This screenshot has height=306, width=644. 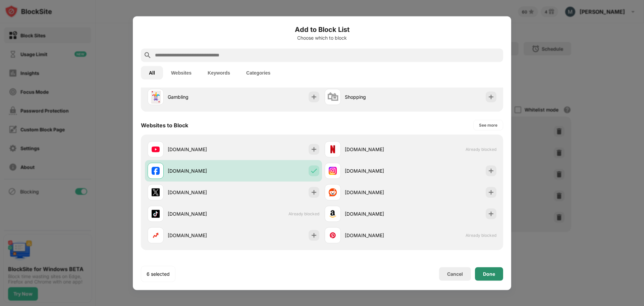 I want to click on div: 6 selected, so click(x=158, y=274).